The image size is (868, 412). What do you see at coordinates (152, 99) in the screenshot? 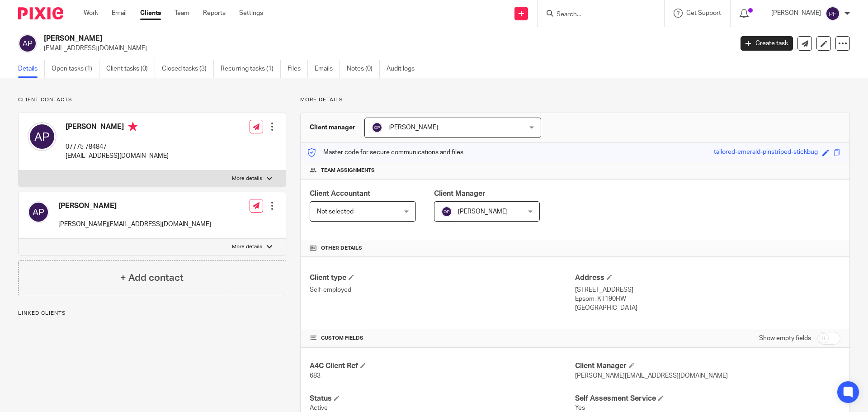
I see `p: Client contacts` at bounding box center [152, 99].